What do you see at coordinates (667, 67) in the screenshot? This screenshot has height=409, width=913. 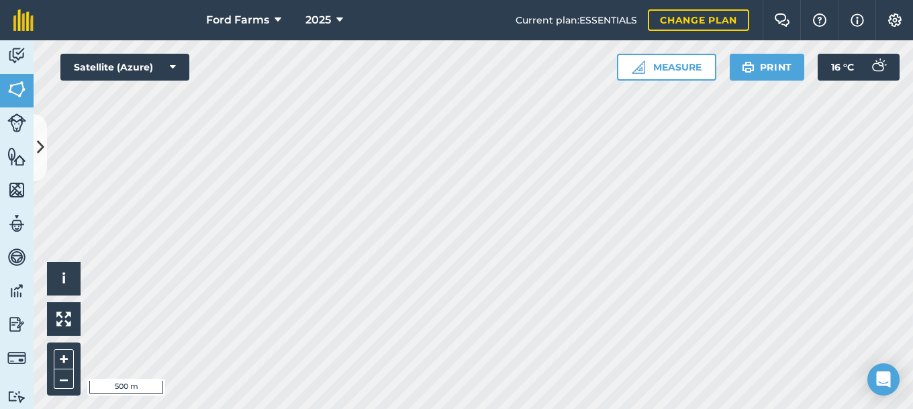 I see `button: Measure` at bounding box center [667, 67].